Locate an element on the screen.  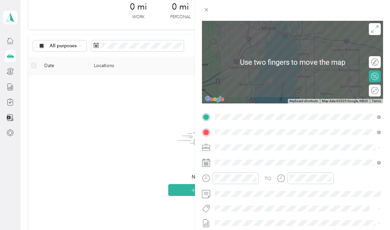
button: Keyboard shortcuts is located at coordinates (304, 101).